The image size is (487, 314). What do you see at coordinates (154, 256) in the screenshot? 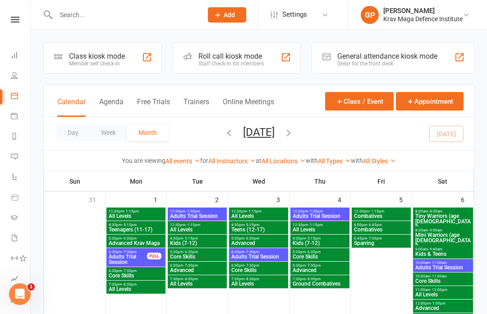
I see `div: FULL` at bounding box center [154, 256].